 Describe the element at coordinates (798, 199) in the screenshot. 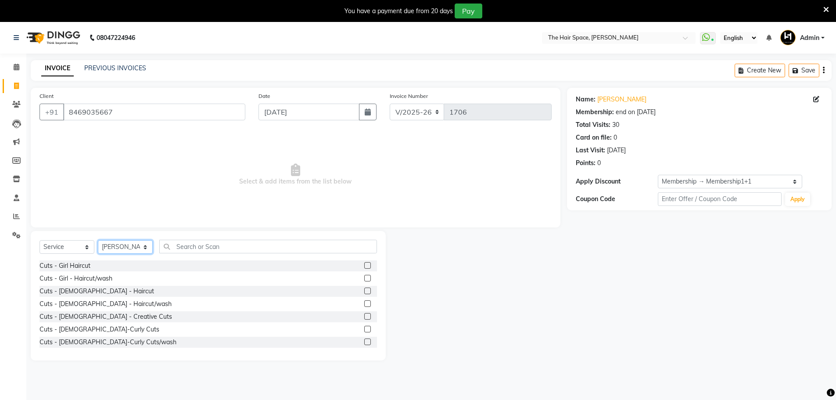

I see `button: Apply` at that location.